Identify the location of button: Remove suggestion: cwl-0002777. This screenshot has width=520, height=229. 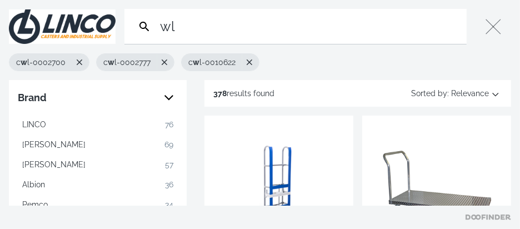
(166, 62).